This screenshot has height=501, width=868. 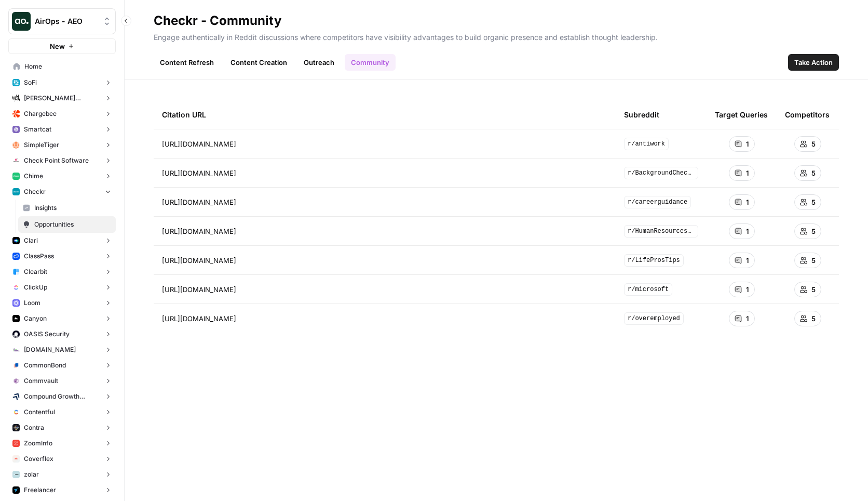 I want to click on img: h6qlr8a97mop4asab8l5qtldq2wv, so click(x=16, y=241).